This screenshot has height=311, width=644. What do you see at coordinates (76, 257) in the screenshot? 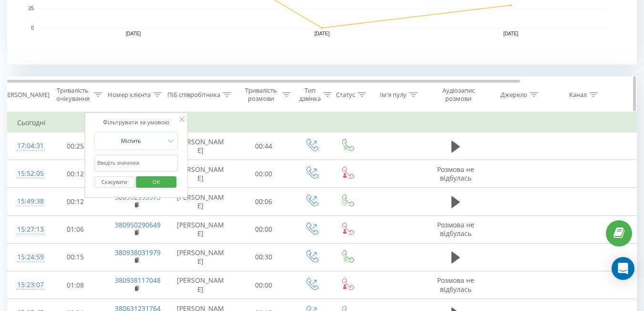
I see `td: 00:15` at bounding box center [76, 257].